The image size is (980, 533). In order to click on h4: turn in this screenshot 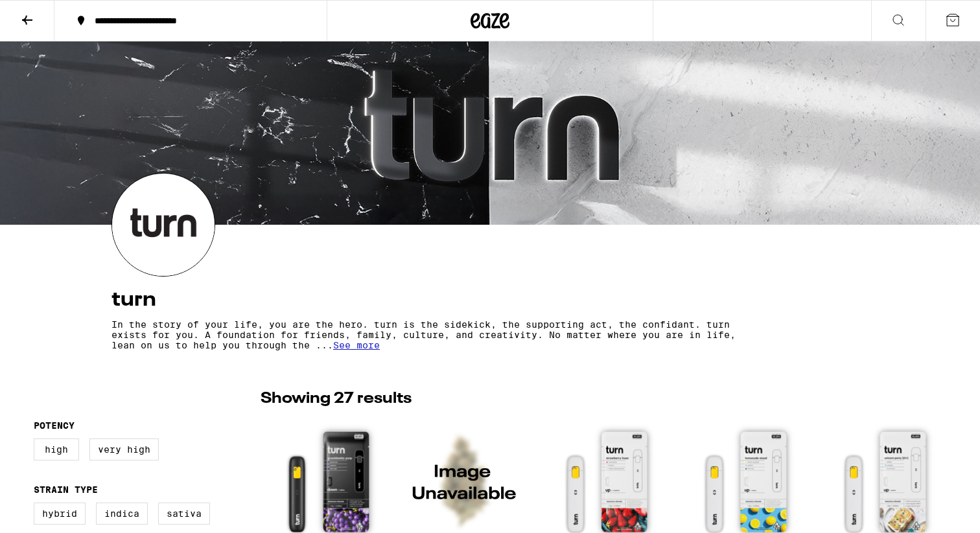, I will do `click(490, 300)`.